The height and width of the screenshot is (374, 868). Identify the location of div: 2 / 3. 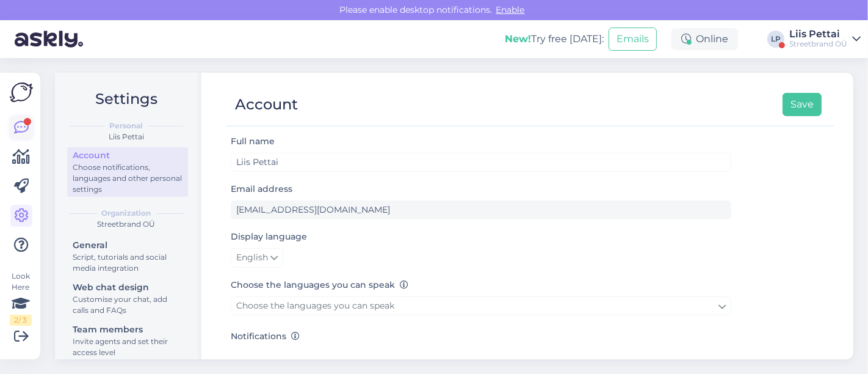
(21, 321).